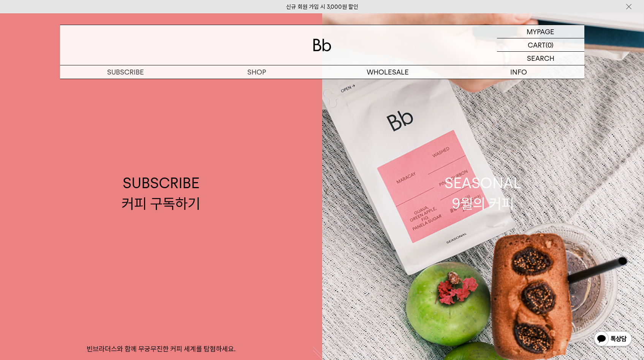  Describe the element at coordinates (322, 7) in the screenshot. I see `a: 신규 회원 가입 시 3,000원 할인` at that location.